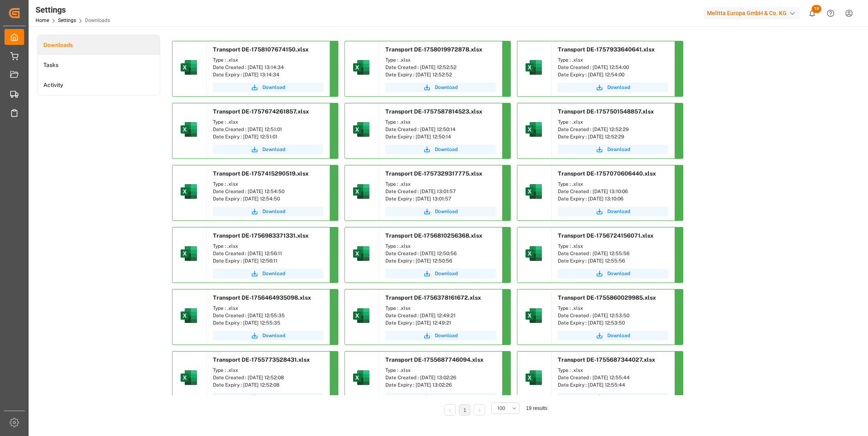 Image resolution: width=868 pixels, height=436 pixels. Describe the element at coordinates (433, 236) in the screenshot. I see `span: Transport DE-1756810256368.xlsx` at that location.